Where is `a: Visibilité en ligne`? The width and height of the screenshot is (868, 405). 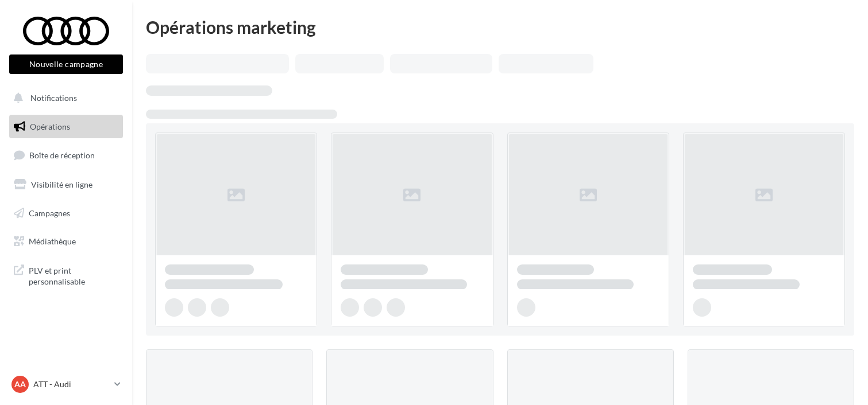 a: Visibilité en ligne is located at coordinates (66, 185).